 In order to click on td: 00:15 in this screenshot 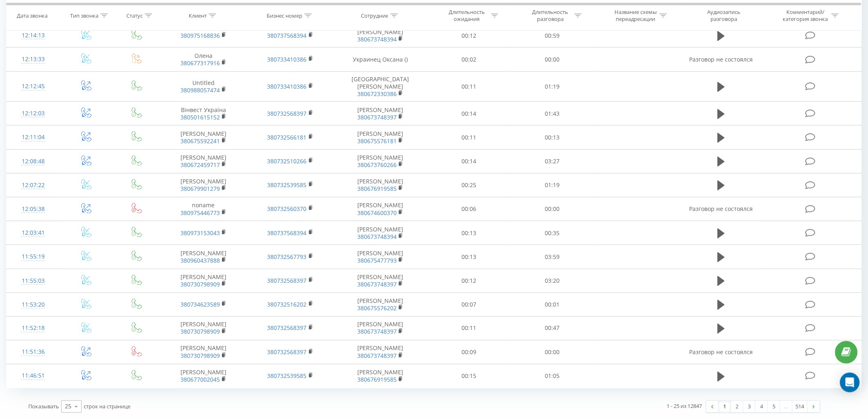, I will do `click(469, 376)`.